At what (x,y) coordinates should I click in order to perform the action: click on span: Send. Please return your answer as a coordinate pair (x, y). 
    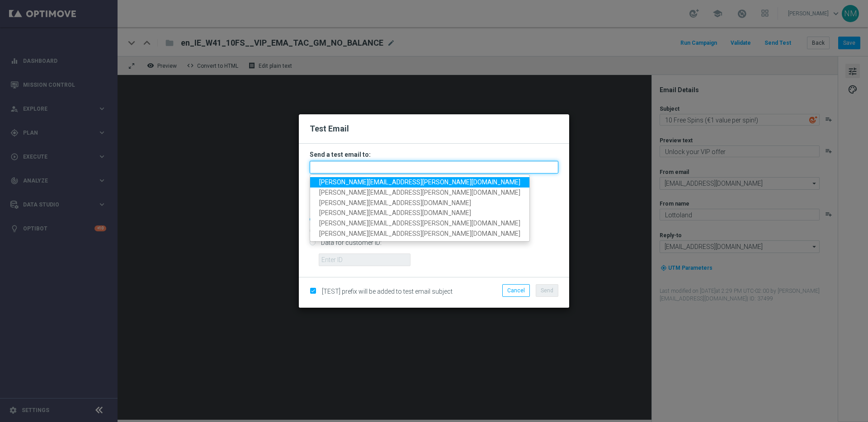
    Looking at the image, I should click on (547, 291).